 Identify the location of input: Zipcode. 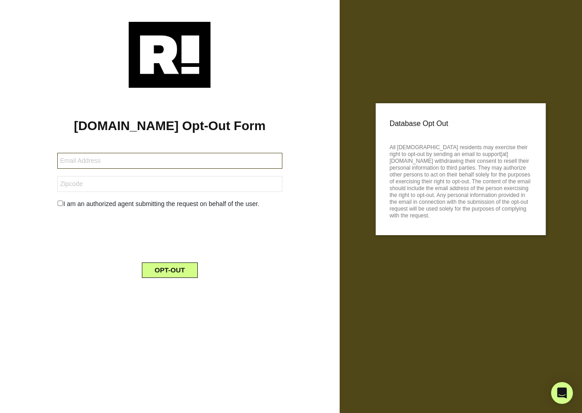
(170, 184).